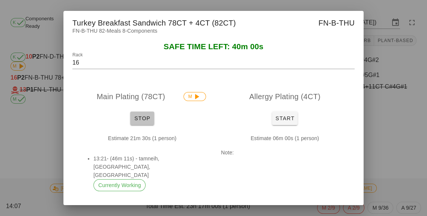 The image size is (427, 216). I want to click on p: Estimate 06m 00s (1 person), so click(284, 138).